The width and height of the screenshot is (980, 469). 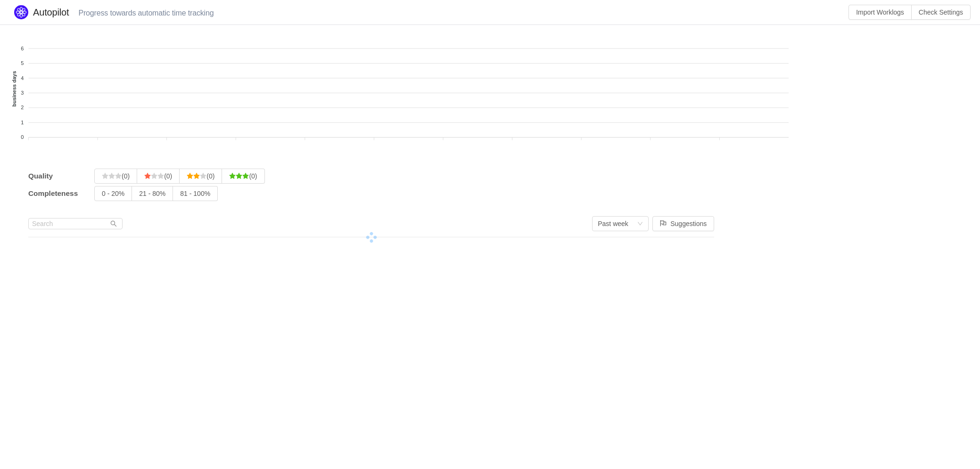 What do you see at coordinates (53, 193) in the screenshot?
I see `span: Completeness` at bounding box center [53, 193].